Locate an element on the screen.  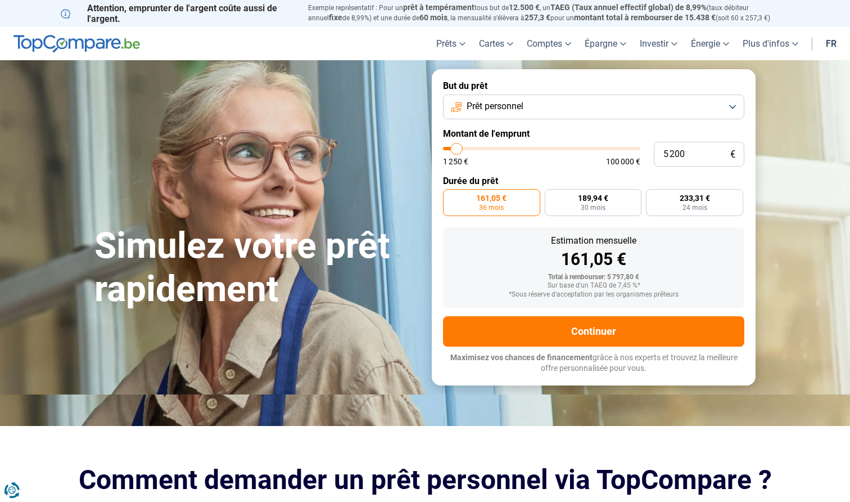
span: fixe is located at coordinates (336, 17).